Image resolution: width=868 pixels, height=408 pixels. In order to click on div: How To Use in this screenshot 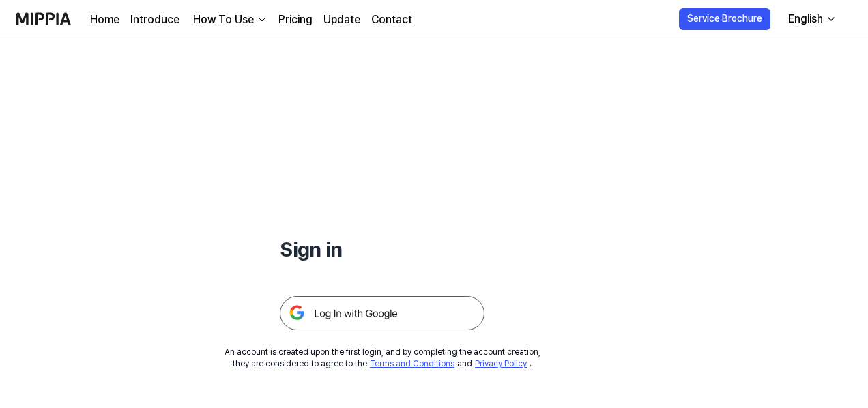, I will do `click(224, 20)`.